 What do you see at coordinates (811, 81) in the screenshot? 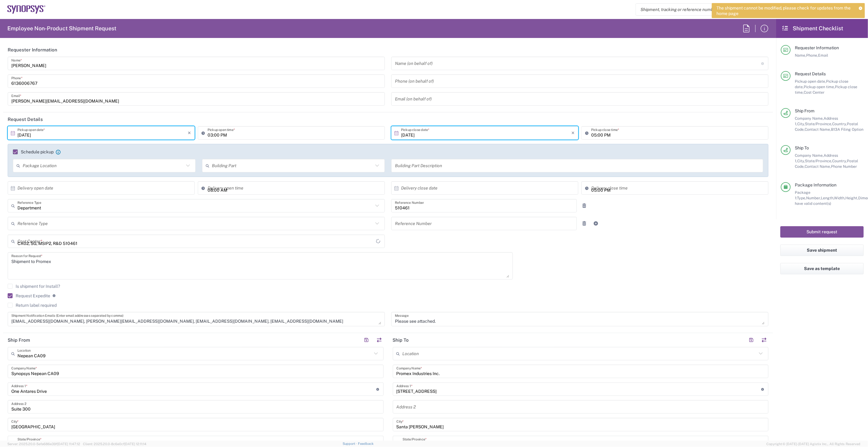
I see `span: Pickup open date,` at bounding box center [811, 81].